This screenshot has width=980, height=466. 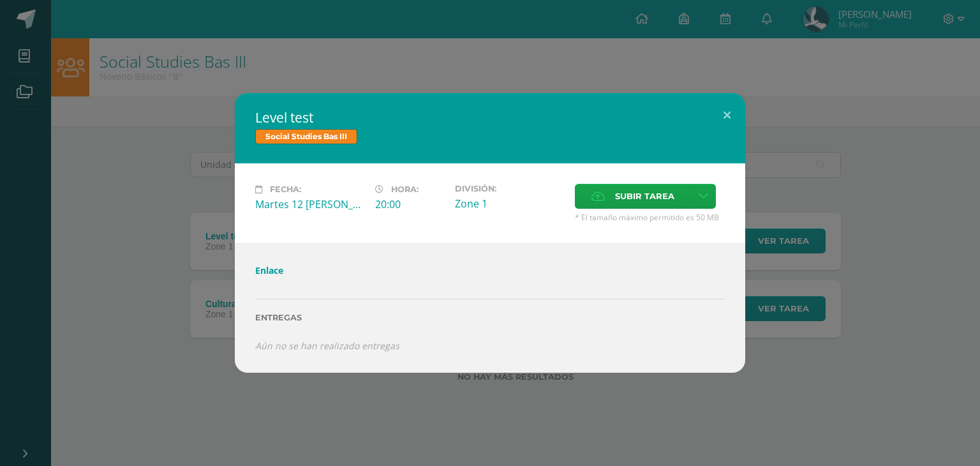 What do you see at coordinates (490, 118) in the screenshot?
I see `h2: Level test` at bounding box center [490, 118].